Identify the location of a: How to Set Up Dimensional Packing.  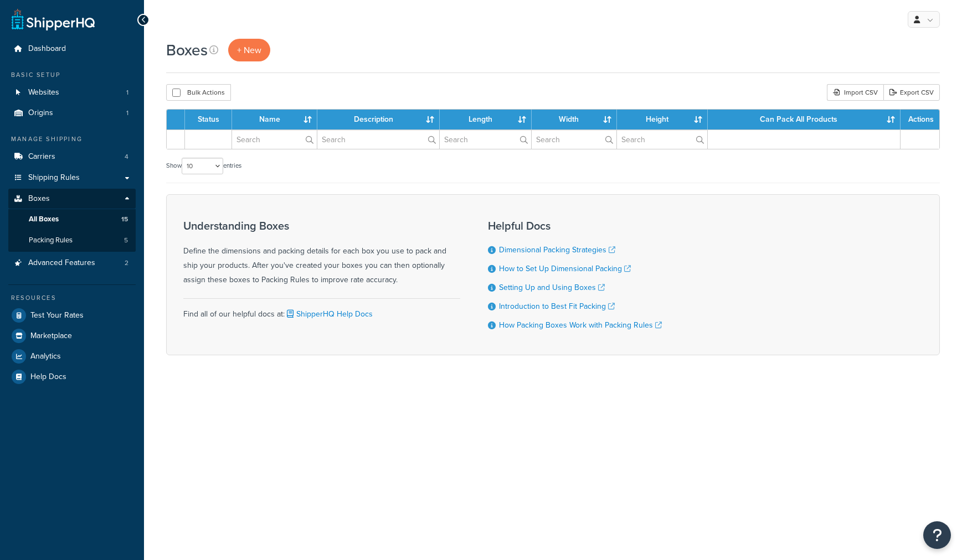
(565, 268).